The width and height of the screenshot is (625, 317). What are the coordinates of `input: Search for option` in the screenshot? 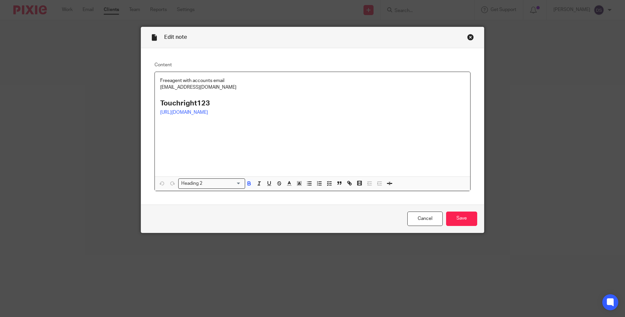 It's located at (222, 183).